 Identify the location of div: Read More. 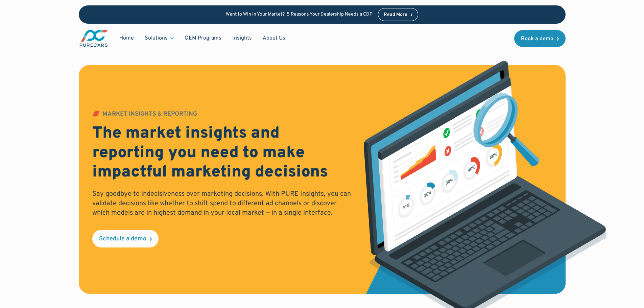
(396, 15).